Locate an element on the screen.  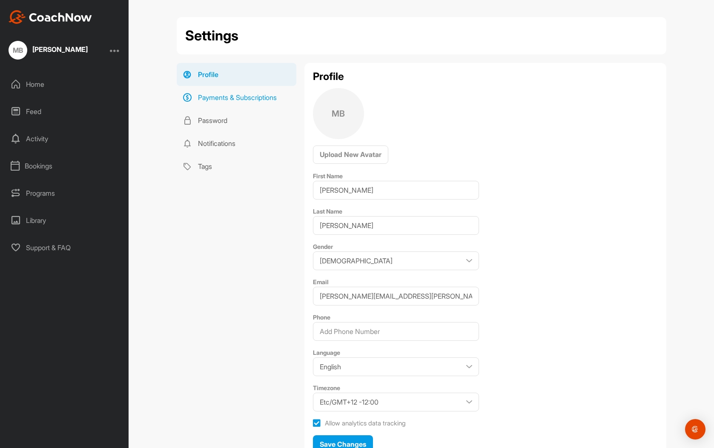
label: Last Name is located at coordinates (327, 211).